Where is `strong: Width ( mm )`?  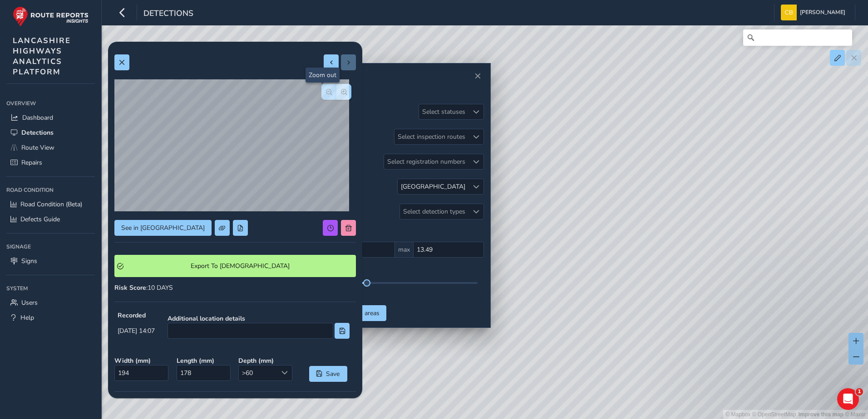
strong: Width ( mm ) is located at coordinates (142, 361).